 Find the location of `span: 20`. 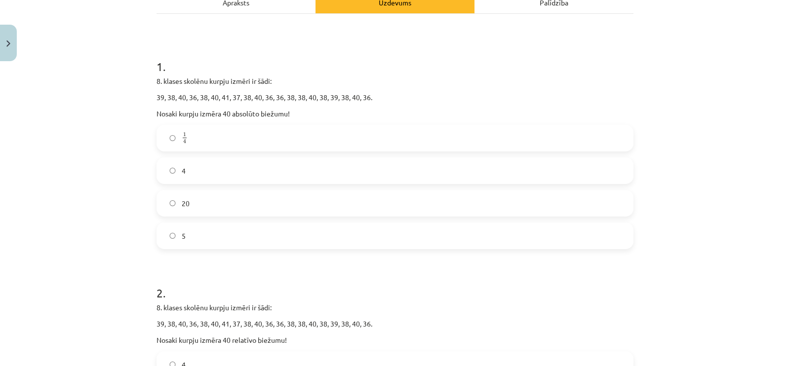

span: 20 is located at coordinates (186, 203).